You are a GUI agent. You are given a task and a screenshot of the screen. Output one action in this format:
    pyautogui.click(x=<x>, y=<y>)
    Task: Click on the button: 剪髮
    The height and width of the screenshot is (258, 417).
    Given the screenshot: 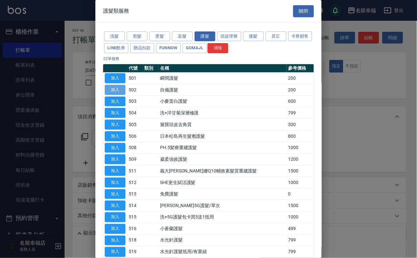 What is the action you would take?
    pyautogui.click(x=137, y=36)
    